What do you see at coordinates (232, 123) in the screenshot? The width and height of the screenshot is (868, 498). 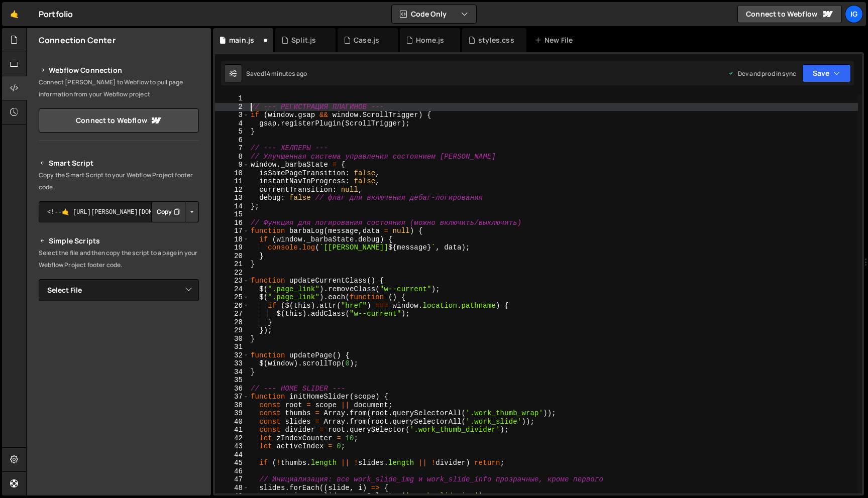 I see `div: 4` at bounding box center [232, 123].